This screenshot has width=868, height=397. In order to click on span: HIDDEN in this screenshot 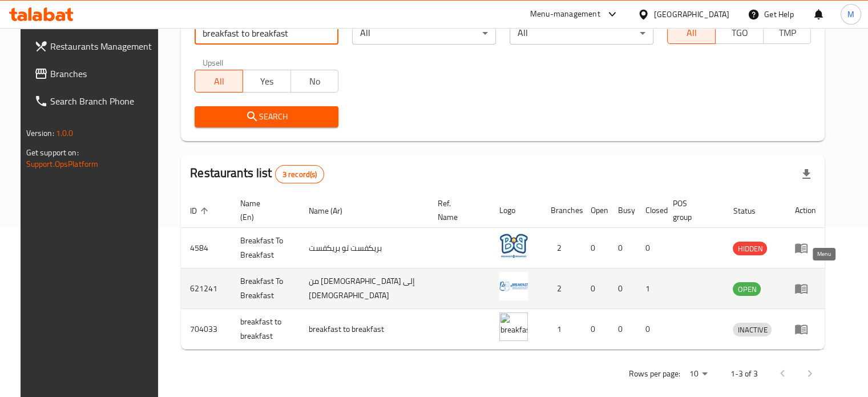, I will do `click(749, 249)`.